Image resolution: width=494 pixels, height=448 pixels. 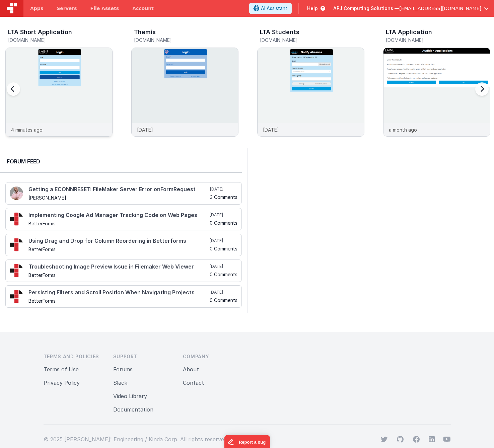 What do you see at coordinates (66, 8) in the screenshot?
I see `span: Servers` at bounding box center [66, 8].